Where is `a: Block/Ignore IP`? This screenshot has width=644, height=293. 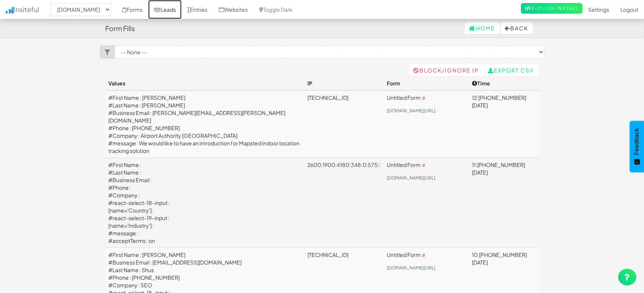 a: Block/Ignore IP is located at coordinates (446, 70).